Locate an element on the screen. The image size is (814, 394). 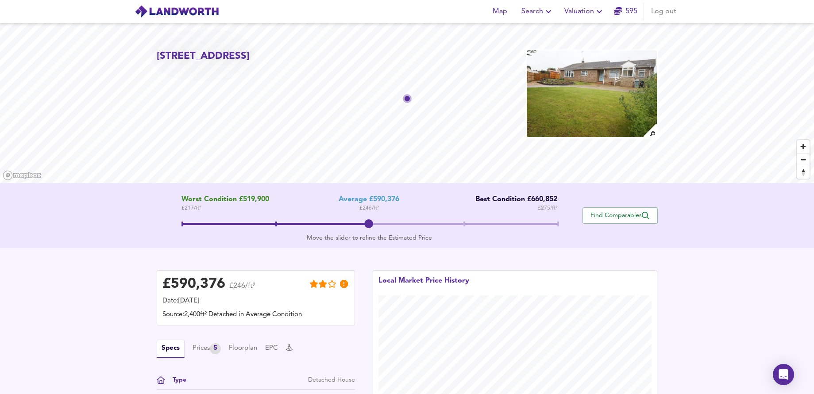
button: Prices5 is located at coordinates (207, 349).